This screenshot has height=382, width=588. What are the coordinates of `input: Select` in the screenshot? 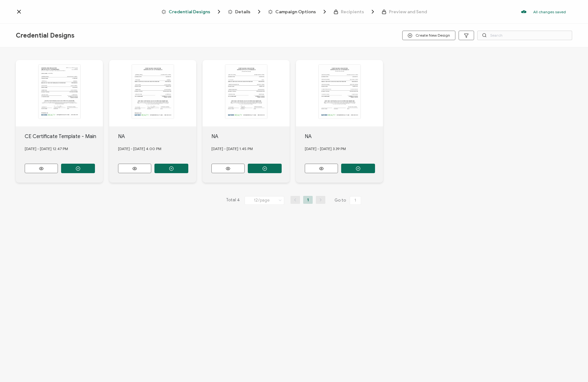 It's located at (264, 200).